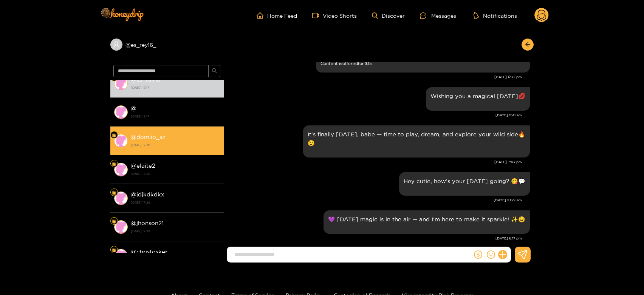 The image size is (644, 295). Describe the element at coordinates (215, 71) in the screenshot. I see `button: search` at that location.